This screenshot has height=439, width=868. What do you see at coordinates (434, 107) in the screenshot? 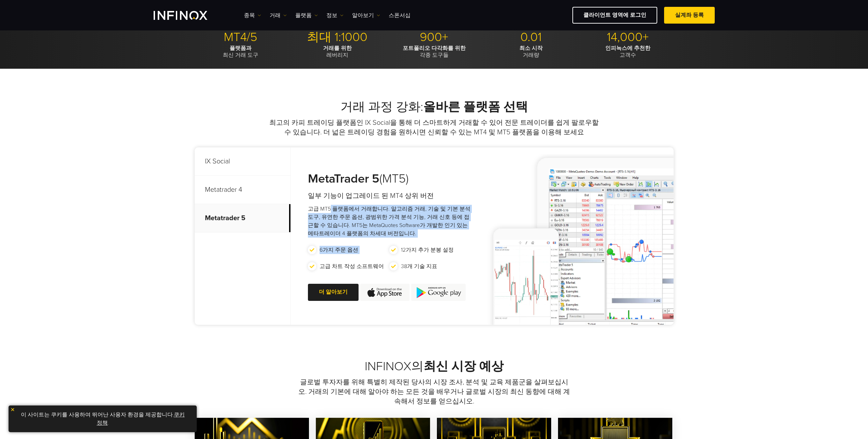
I see `h2: 거래 과정 강화:` at bounding box center [434, 107].